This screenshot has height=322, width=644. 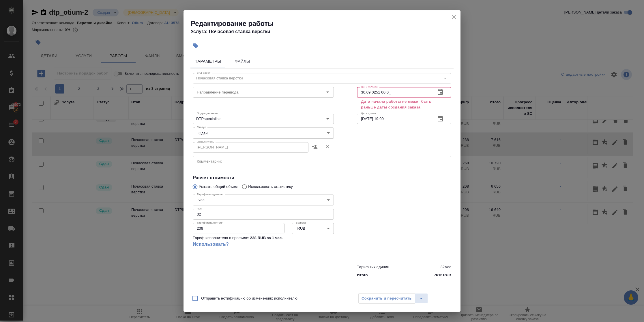 I want to click on p: Итого, so click(x=362, y=276).